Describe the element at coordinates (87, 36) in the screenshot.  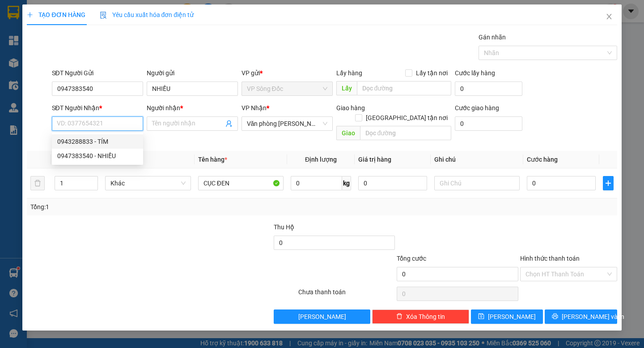
I see `li: 02839.63.63.63` at that location.